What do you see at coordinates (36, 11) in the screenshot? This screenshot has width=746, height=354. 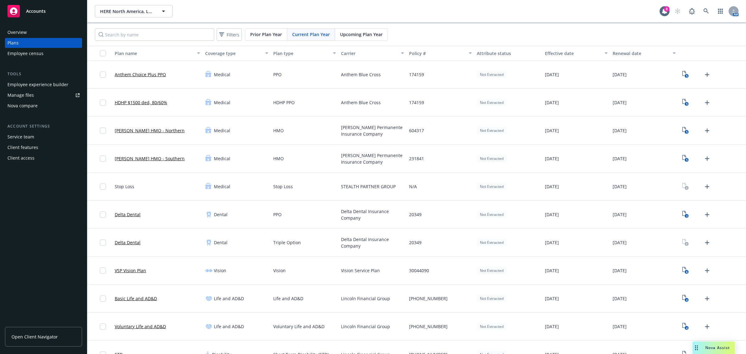 I see `span: Accounts` at bounding box center [36, 11].